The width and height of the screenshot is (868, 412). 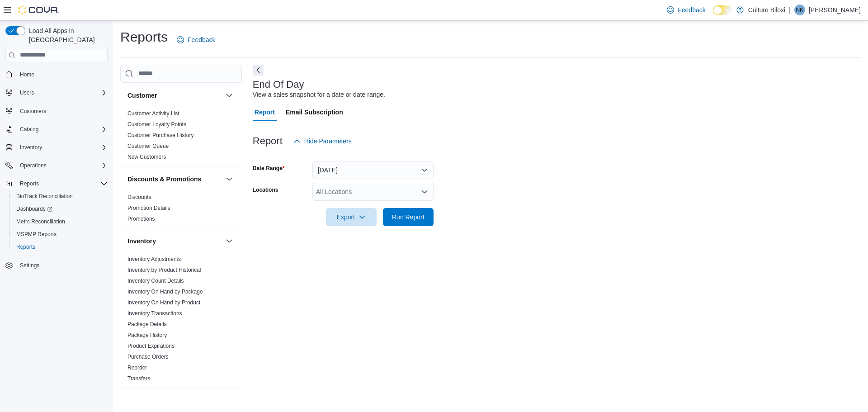 I want to click on span: Customer Activity List, so click(x=153, y=113).